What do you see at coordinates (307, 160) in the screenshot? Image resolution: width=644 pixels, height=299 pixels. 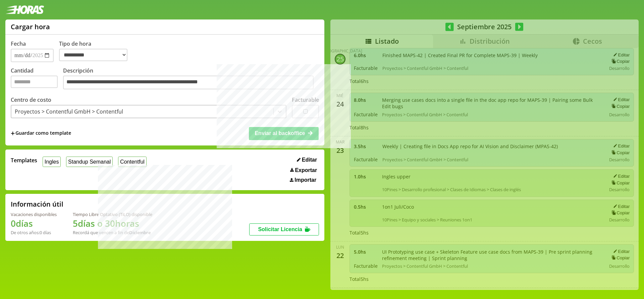 I see `button: Editar` at bounding box center [307, 160].